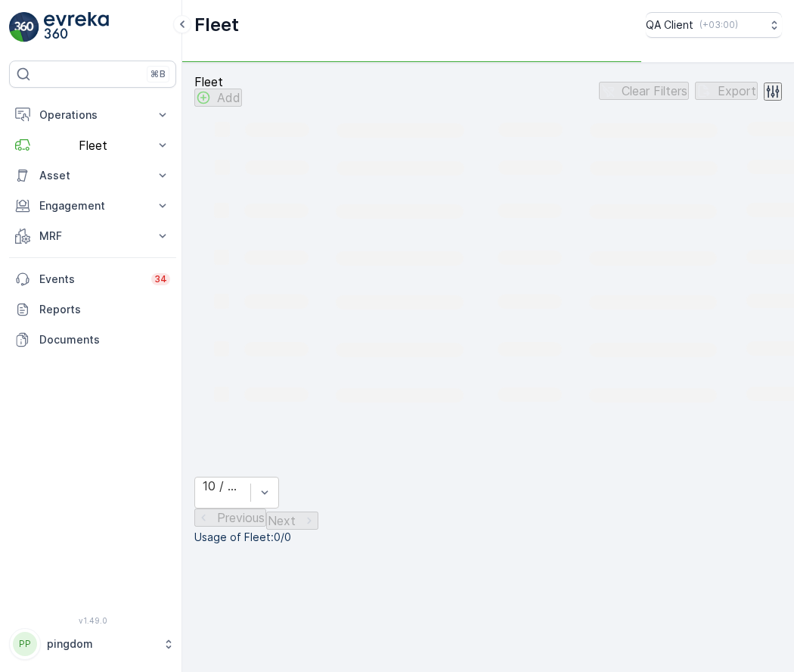  Describe the element at coordinates (644, 91) in the screenshot. I see `button: Clear Filters` at that location.